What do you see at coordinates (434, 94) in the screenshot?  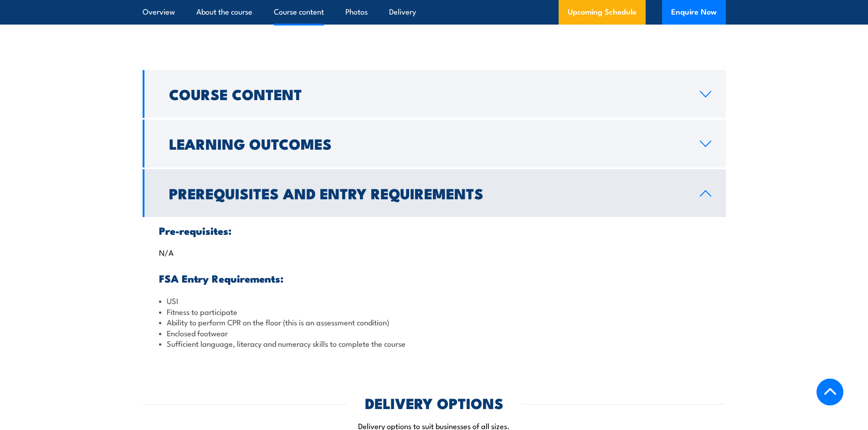 I see `a: Course Content` at bounding box center [434, 94].